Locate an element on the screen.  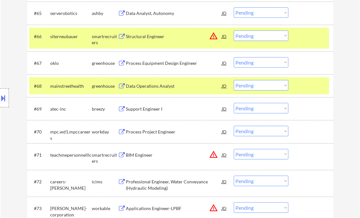
div: Data Operations Analyst is located at coordinates (174, 86).